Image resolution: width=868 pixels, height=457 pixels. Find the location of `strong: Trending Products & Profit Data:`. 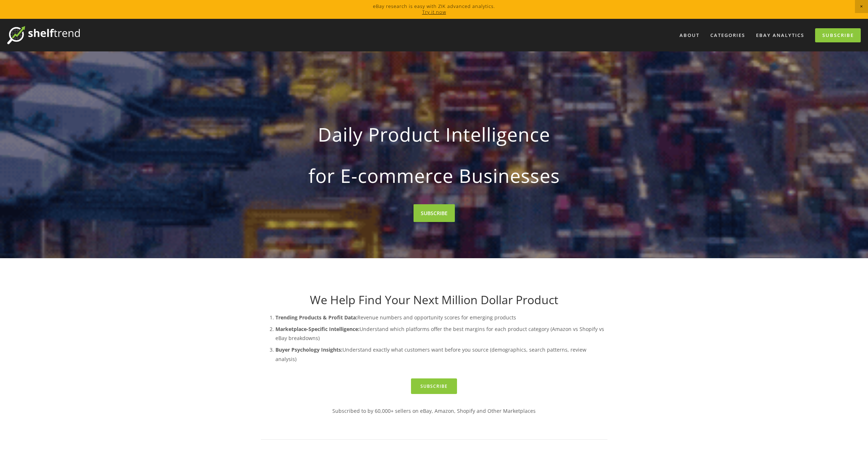

strong: Trending Products & Profit Data: is located at coordinates (317, 317).